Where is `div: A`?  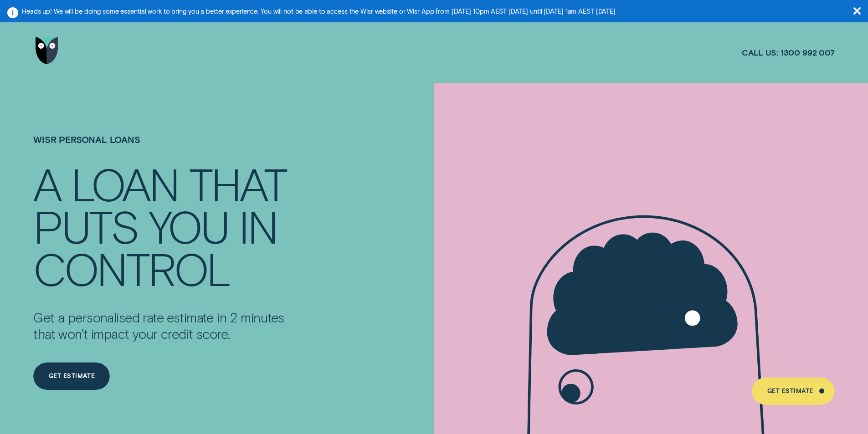 div: A is located at coordinates (47, 183).